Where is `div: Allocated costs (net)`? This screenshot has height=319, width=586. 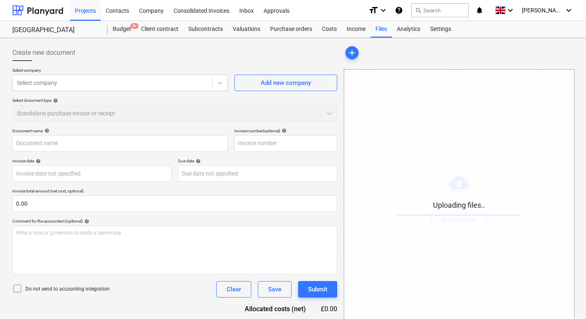
div: Allocated costs (net) is located at coordinates (275, 308).